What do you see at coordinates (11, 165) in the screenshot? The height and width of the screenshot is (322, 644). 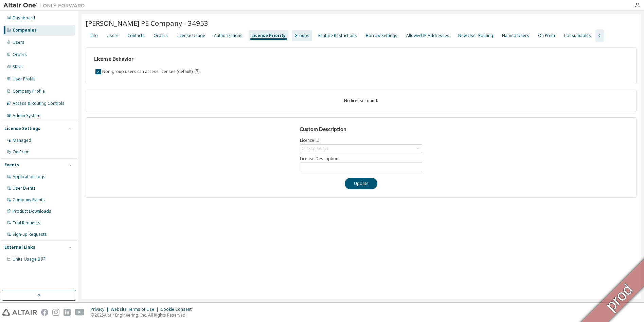 I see `div: Events` at bounding box center [11, 165].